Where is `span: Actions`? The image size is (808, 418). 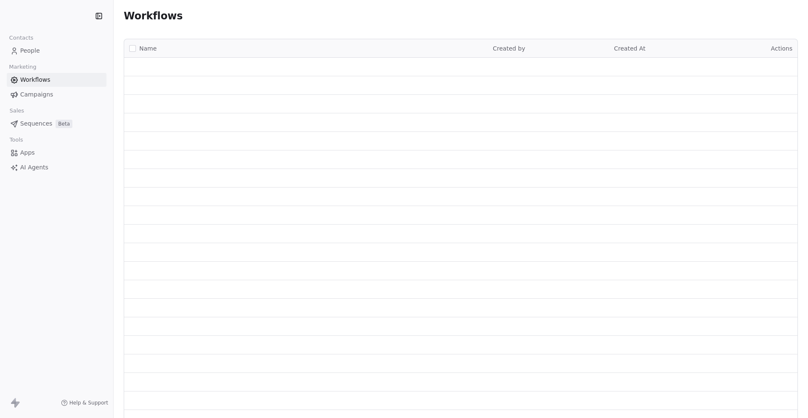
span: Actions is located at coordinates (782, 48).